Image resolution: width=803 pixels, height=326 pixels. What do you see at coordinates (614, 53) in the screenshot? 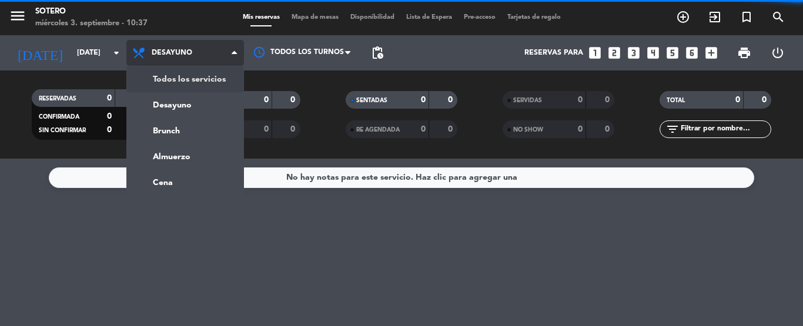
I see `i: looks_two` at bounding box center [614, 53].